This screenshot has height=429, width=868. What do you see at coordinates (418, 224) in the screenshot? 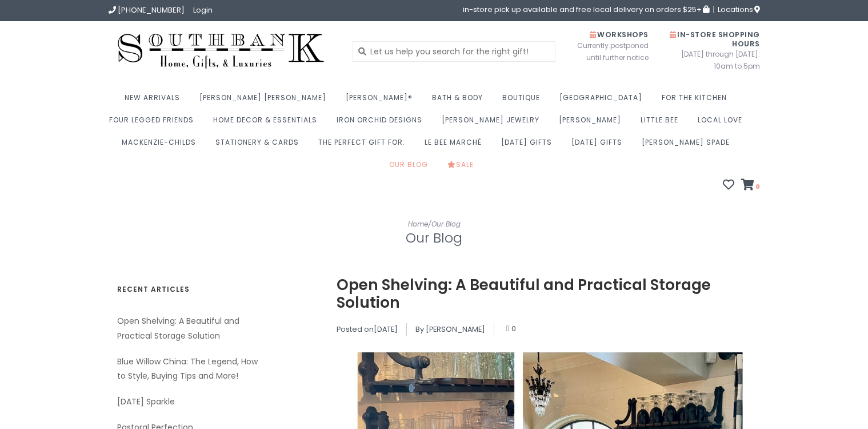
I see `a: Home` at bounding box center [418, 224].